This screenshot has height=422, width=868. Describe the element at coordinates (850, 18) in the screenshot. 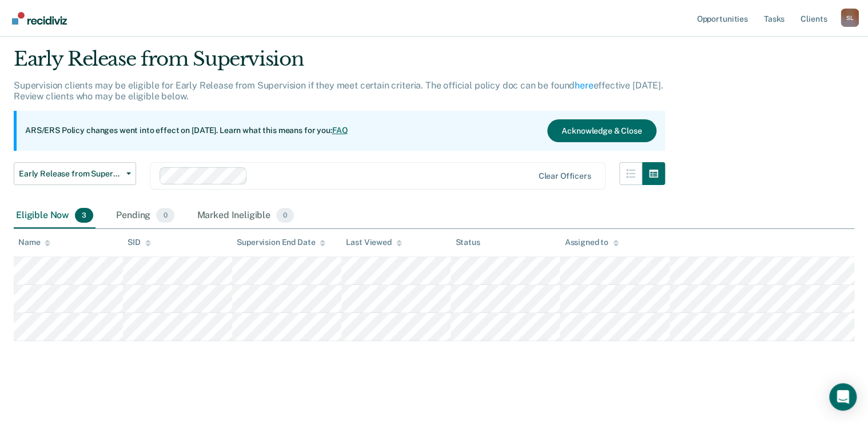

I see `button: Profile dropdown button` at that location.